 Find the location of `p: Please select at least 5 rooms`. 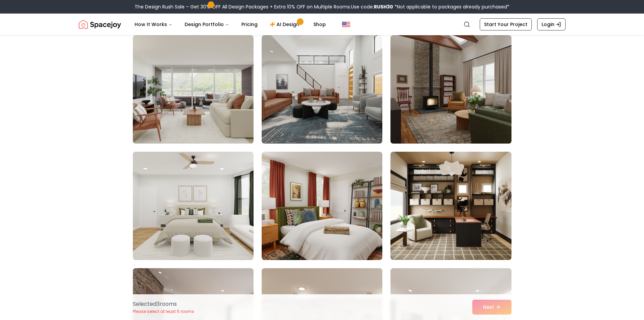

p: Please select at least 5 rooms is located at coordinates (163, 312).